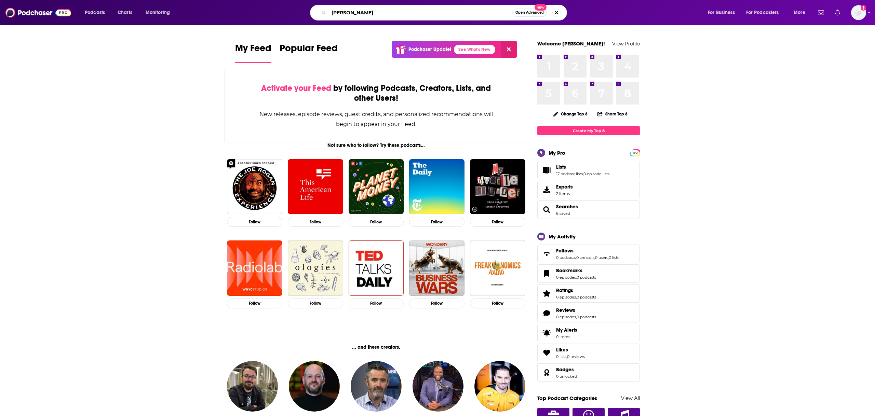 Image resolution: width=875 pixels, height=416 pixels. Describe the element at coordinates (253, 50) in the screenshot. I see `span: My Feed` at that location.